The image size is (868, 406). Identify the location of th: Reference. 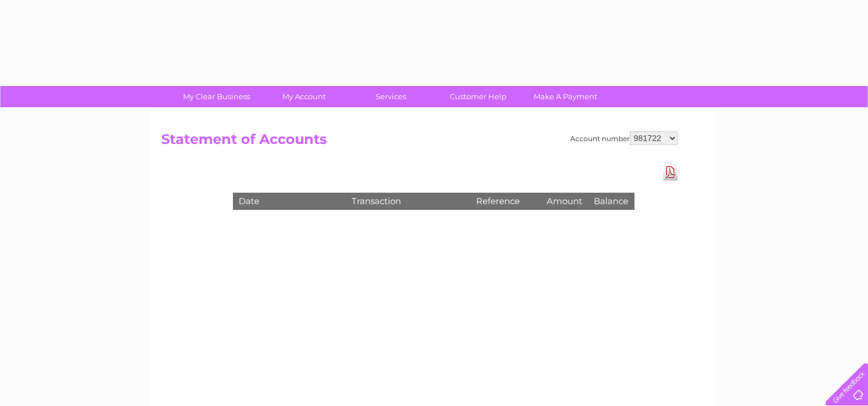
(506, 201).